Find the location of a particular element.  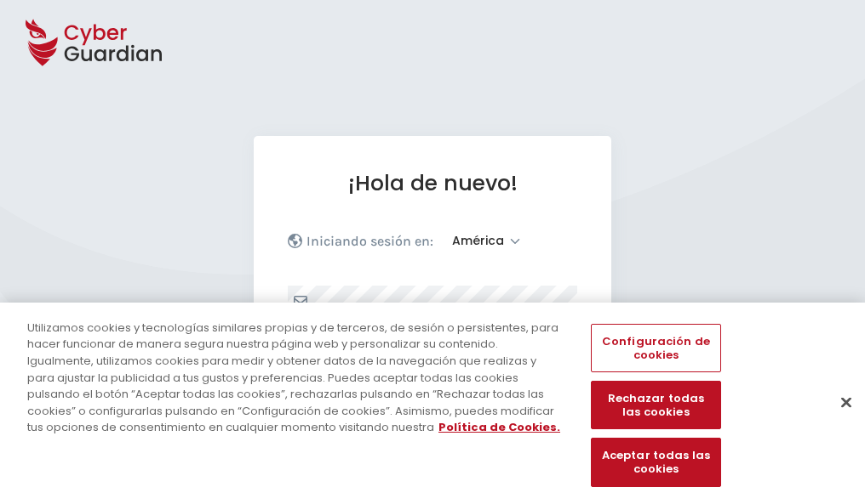

button: Configuración de cookies is located at coordinates (655, 347).